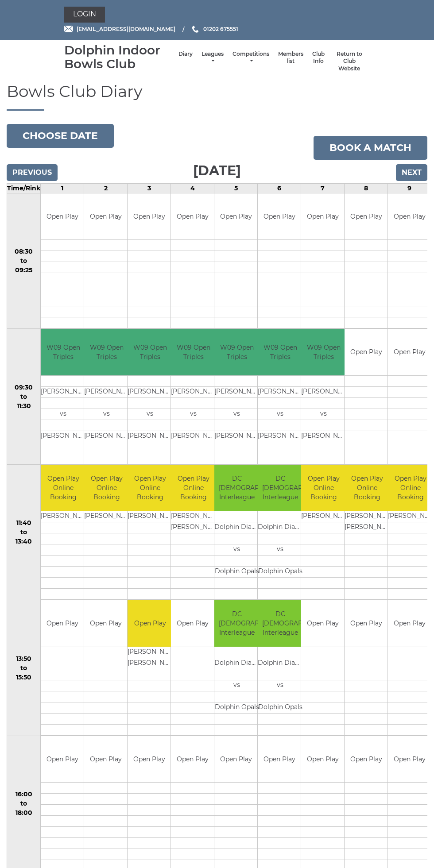  I want to click on td: 09:30 to 11:30, so click(24, 397).